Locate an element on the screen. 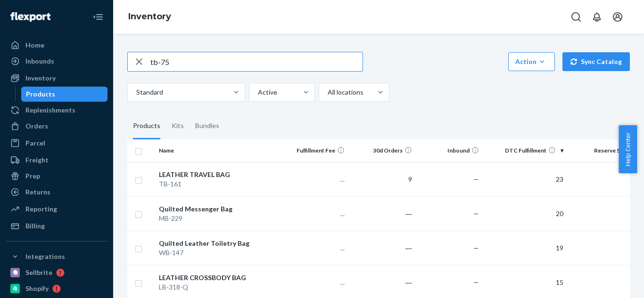 This screenshot has width=644, height=298. div: Integrations is located at coordinates (45, 256).